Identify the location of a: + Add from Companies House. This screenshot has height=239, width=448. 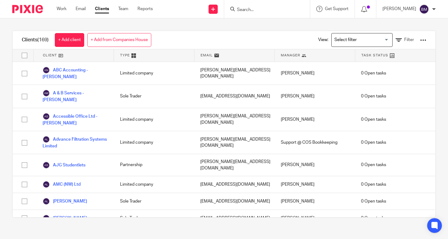
(119, 40).